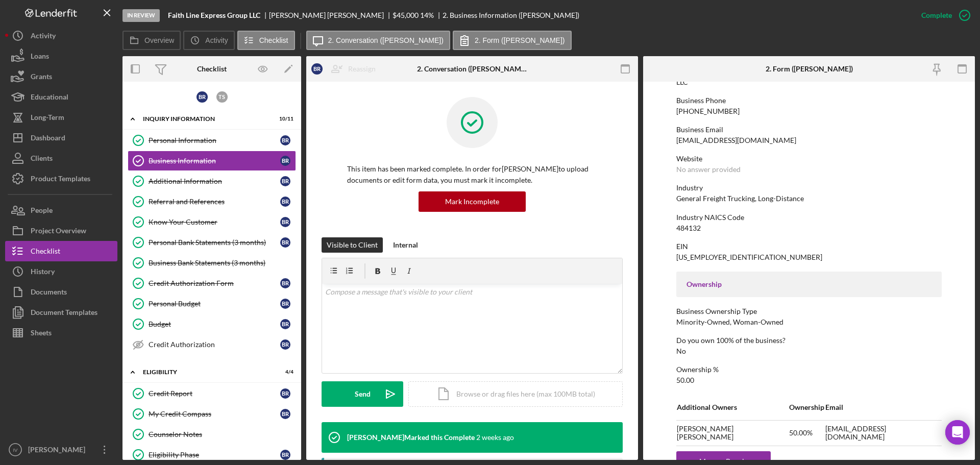  What do you see at coordinates (61, 292) in the screenshot?
I see `button: Documents` at bounding box center [61, 292].